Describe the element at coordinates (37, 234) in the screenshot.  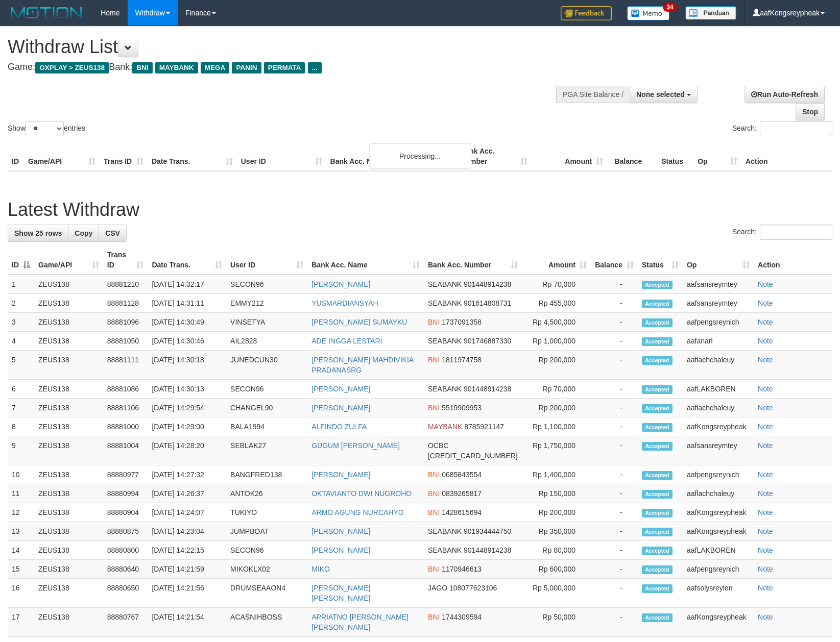
I see `span: Show 25 rows` at that location.